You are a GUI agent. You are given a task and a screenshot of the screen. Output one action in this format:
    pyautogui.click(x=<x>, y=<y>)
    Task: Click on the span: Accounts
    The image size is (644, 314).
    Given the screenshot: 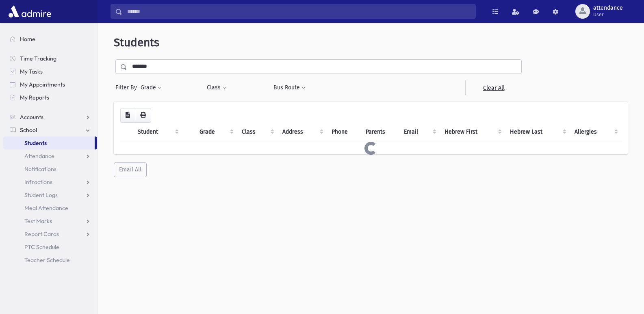 What is the action you would take?
    pyautogui.click(x=32, y=117)
    